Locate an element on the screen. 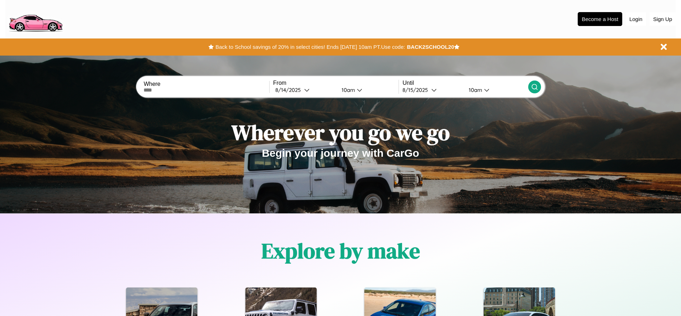  button: Sign Up is located at coordinates (663, 19).